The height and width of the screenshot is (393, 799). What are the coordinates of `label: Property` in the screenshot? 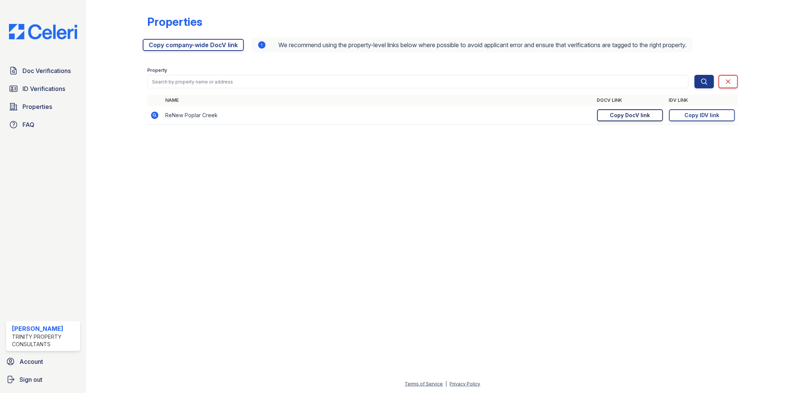 It's located at (157, 70).